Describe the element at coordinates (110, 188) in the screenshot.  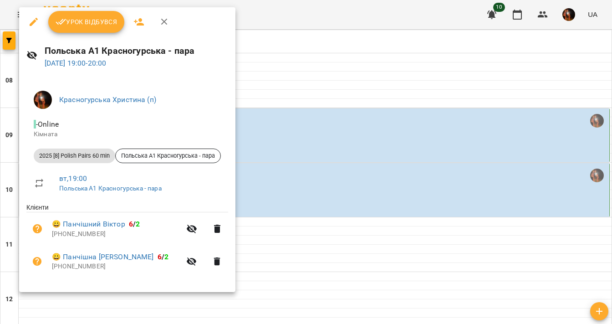
I see `a: Польська А1 Красногурська - пара` at that location.